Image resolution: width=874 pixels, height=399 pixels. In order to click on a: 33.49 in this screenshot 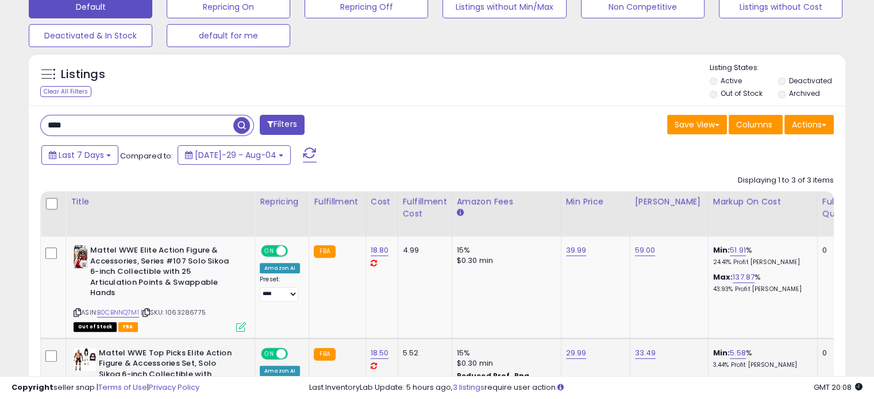, I will do `click(645, 353)`.